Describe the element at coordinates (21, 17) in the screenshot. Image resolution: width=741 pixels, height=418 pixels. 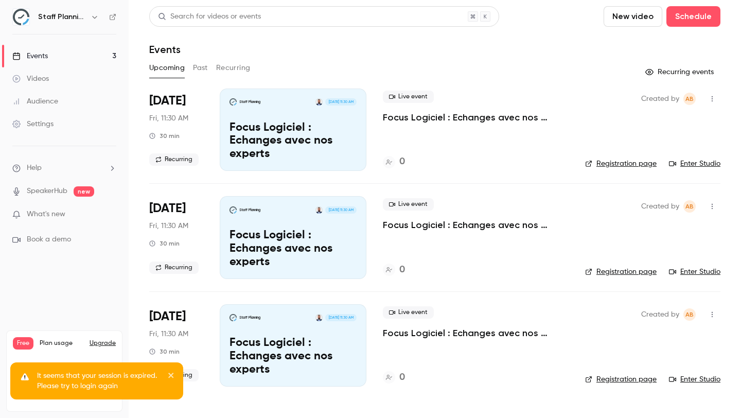
I see `img: Staff Planning` at that location.